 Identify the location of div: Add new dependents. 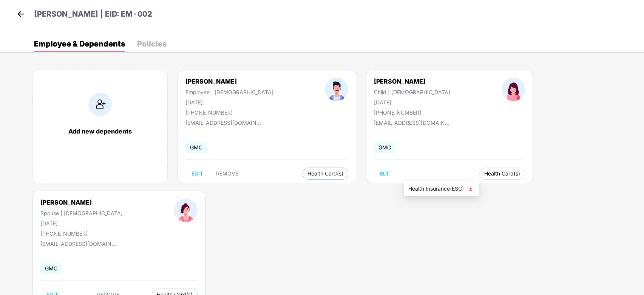
(100, 131).